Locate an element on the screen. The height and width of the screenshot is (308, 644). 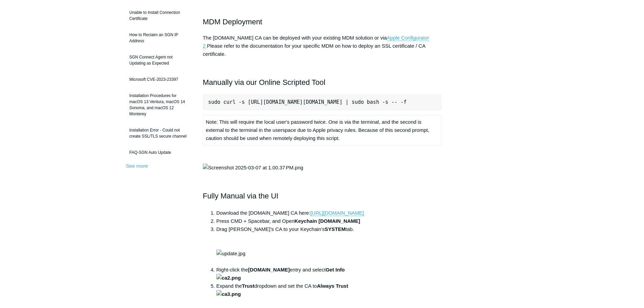
a: Unable to Install Connection Certificate is located at coordinates (159, 16).